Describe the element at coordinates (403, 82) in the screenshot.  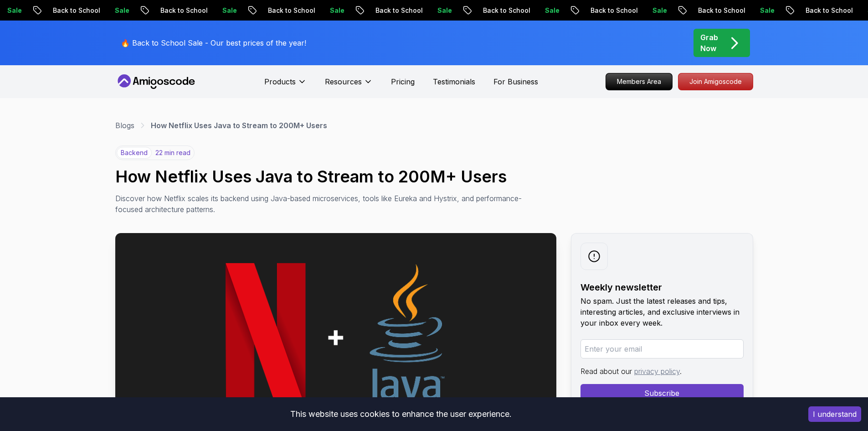
I see `p: Pricing` at that location.